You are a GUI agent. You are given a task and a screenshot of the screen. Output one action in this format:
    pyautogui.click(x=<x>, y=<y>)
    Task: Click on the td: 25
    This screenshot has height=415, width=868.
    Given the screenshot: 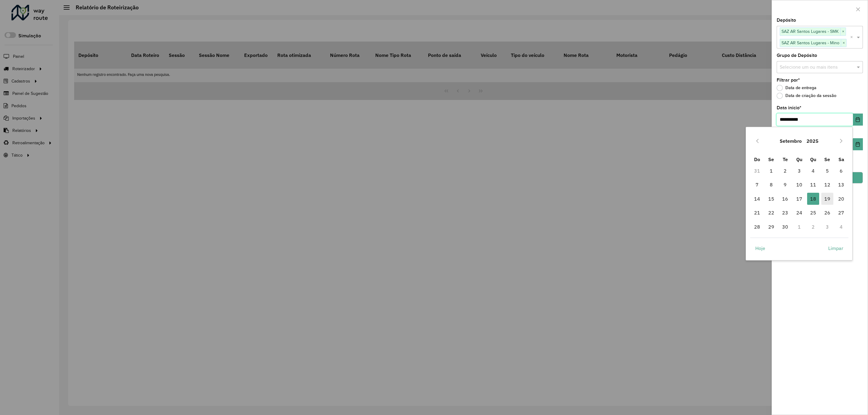 What is the action you would take?
    pyautogui.click(x=813, y=213)
    